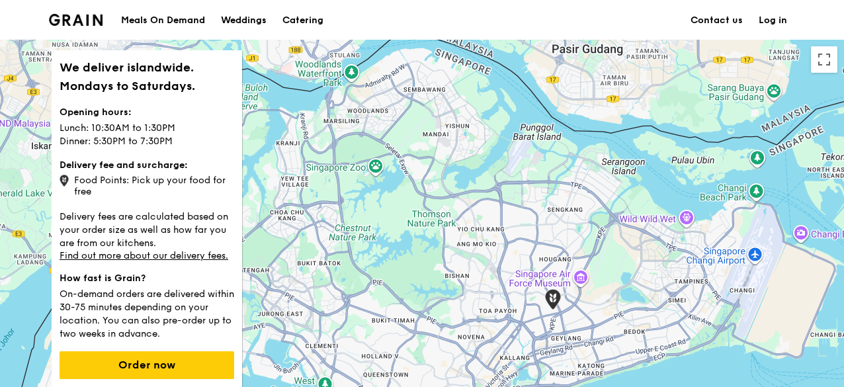 This screenshot has width=844, height=387. What do you see at coordinates (772, 20) in the screenshot?
I see `a: Log in` at bounding box center [772, 20].